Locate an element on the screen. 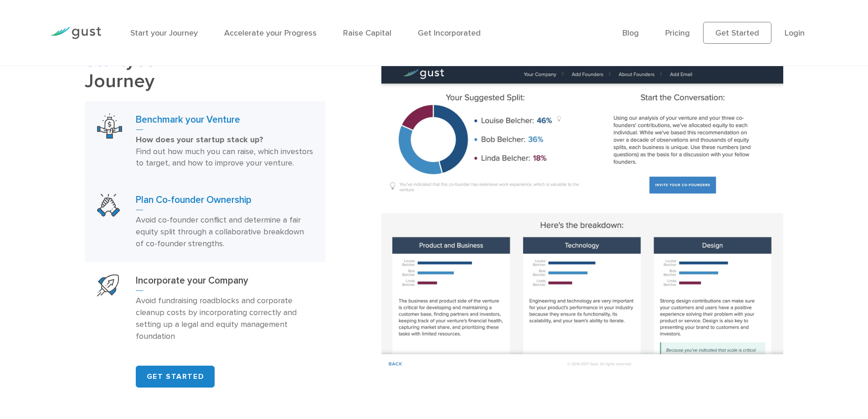 This screenshot has height=419, width=868. a: Accelerate your Progress is located at coordinates (270, 32).